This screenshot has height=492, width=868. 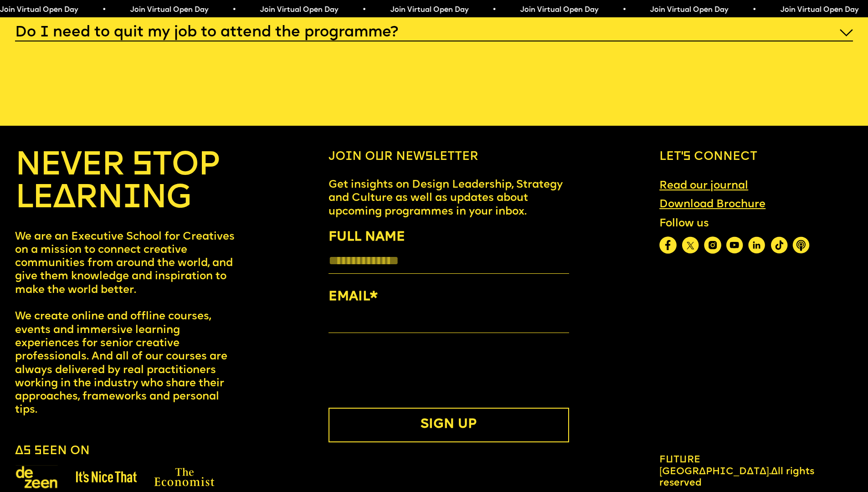 I want to click on p: We are an Executive School for Creatives on a mission to connect creative communities from around..., so click(x=126, y=324).